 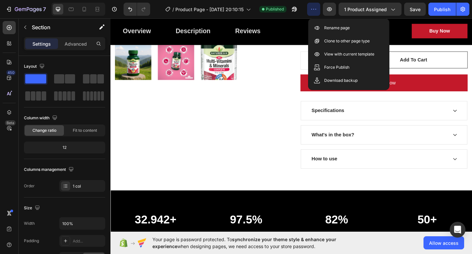 I want to click on p: 7, so click(x=44, y=9).